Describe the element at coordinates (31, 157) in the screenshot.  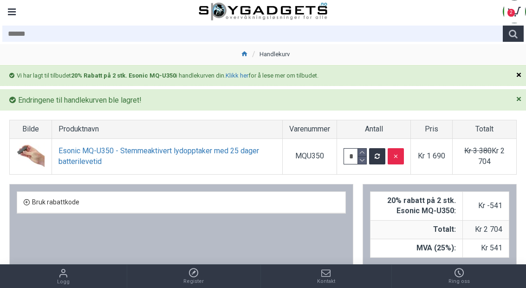
I see `img: Esonic MQ-U350 - Stemmeaktivert lydopptaker med 25 dager batterilevetid` at that location.